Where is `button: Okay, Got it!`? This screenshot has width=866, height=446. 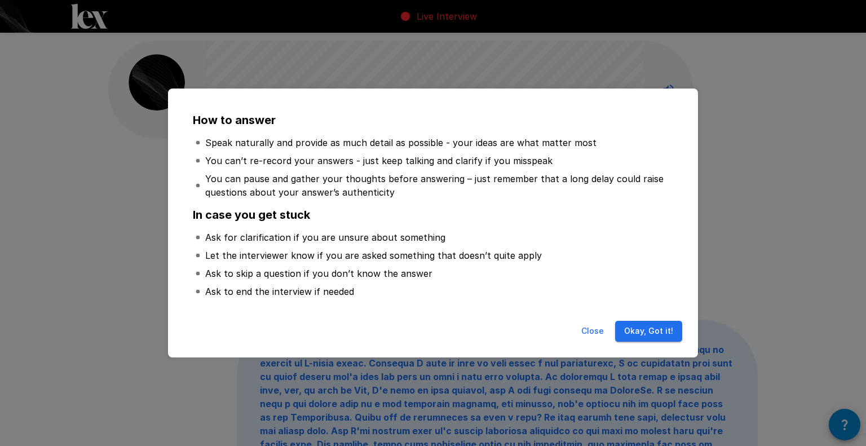 button: Okay, Got it! is located at coordinates (649, 331).